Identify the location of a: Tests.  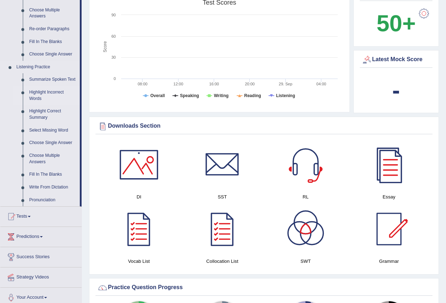
(41, 216).